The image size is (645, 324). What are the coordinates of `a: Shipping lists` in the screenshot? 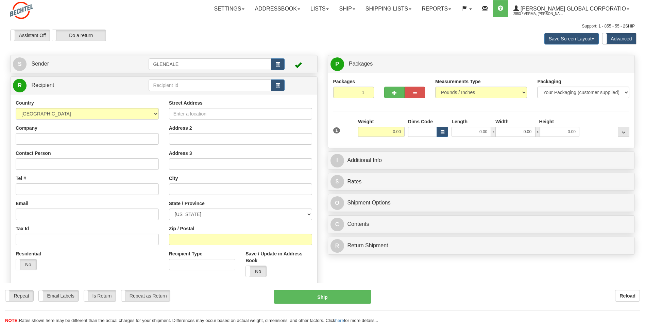 It's located at (388, 9).